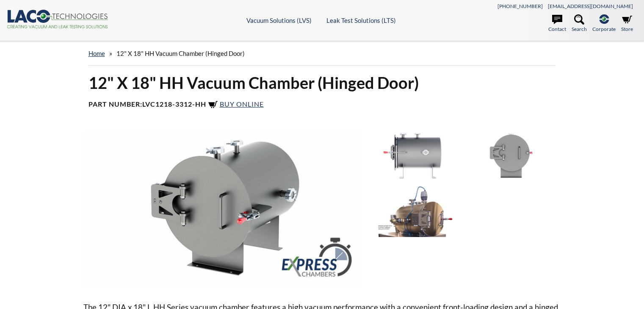 The width and height of the screenshot is (644, 309). Describe the element at coordinates (96, 53) in the screenshot. I see `a: home` at that location.